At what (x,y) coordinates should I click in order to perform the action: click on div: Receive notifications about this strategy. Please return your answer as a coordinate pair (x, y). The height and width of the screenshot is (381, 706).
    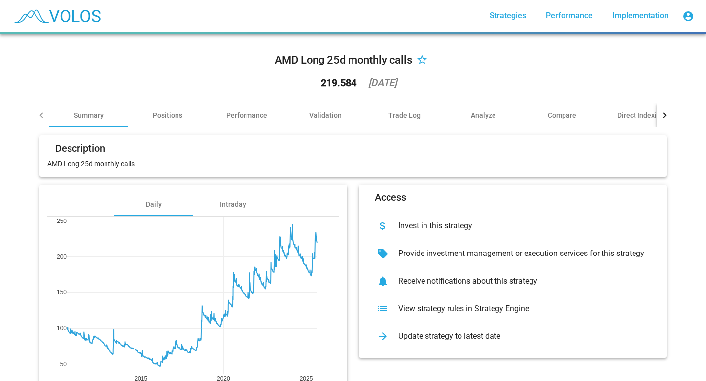
    Looking at the image, I should click on (520, 281).